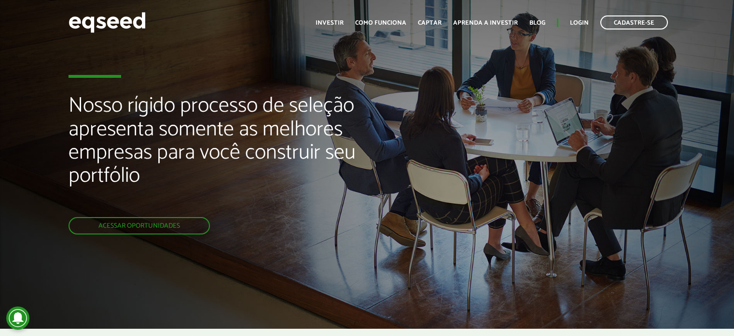 The image size is (734, 336). Describe the element at coordinates (430, 23) in the screenshot. I see `a: Captar` at that location.